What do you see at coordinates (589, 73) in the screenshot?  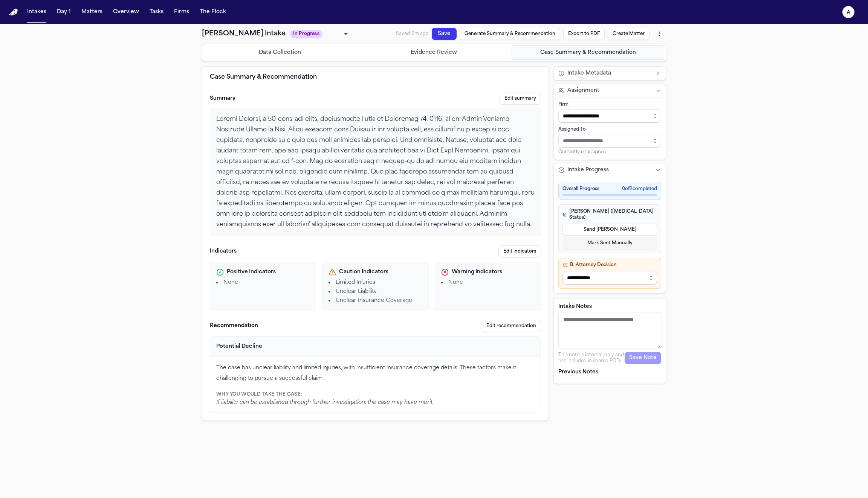 I see `span: Intake Metadata` at bounding box center [589, 73].